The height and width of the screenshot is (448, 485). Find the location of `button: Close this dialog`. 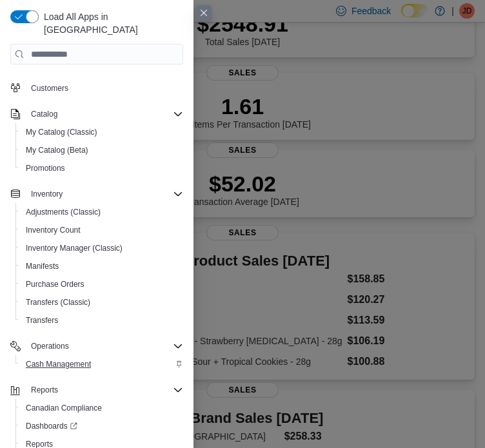

button: Close this dialog is located at coordinates (203, 13).